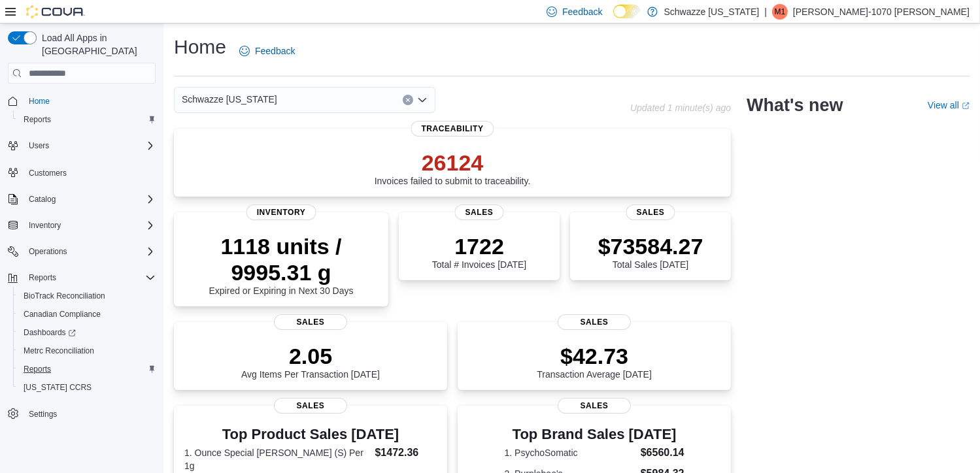 The height and width of the screenshot is (473, 980). Describe the element at coordinates (267, 51) in the screenshot. I see `a: Feedback` at that location.